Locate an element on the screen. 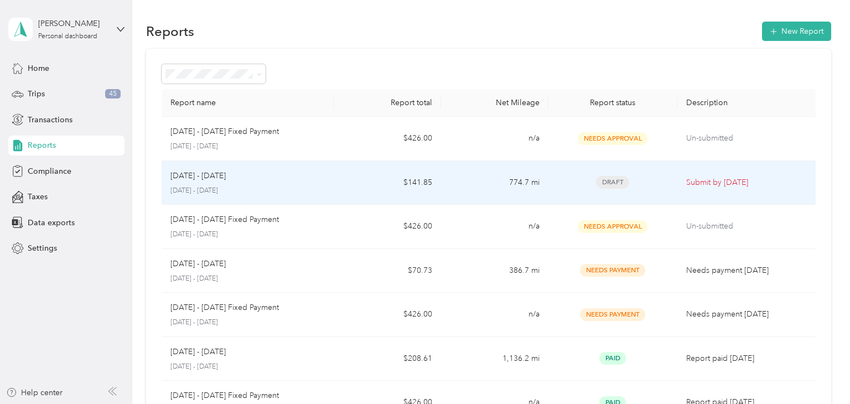 The image size is (850, 404). span: Settings is located at coordinates (42, 248).